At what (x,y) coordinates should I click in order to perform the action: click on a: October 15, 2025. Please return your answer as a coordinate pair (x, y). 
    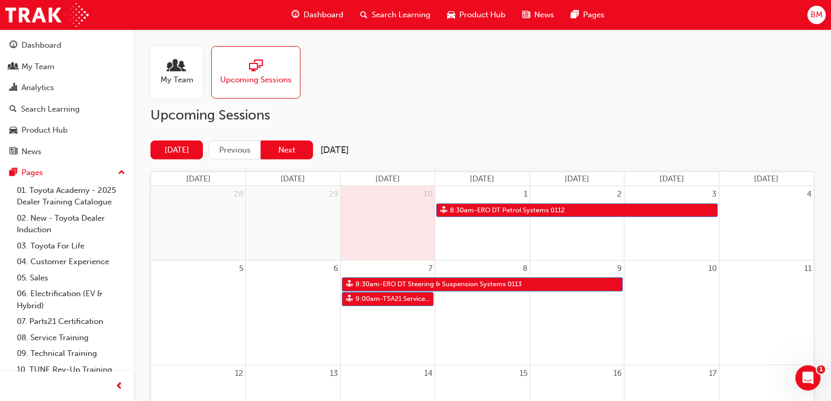
    Looking at the image, I should click on (523, 373).